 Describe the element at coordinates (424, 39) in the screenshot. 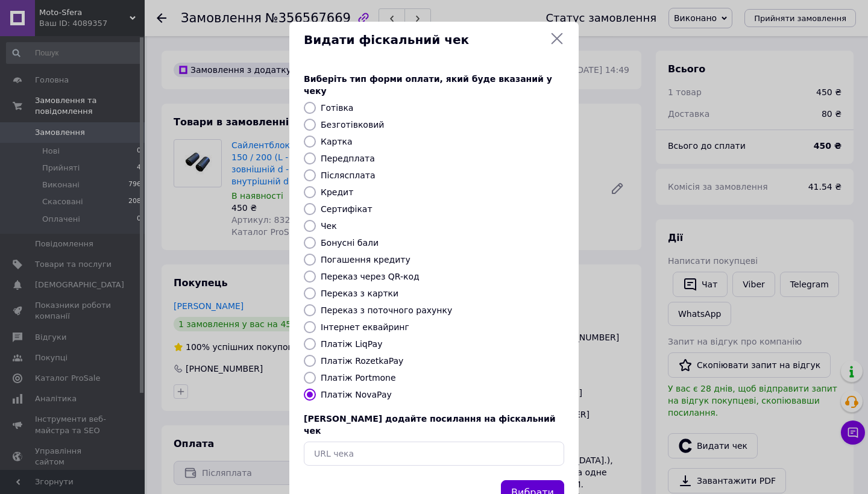

I see `span: Видати фіскальний чек` at that location.